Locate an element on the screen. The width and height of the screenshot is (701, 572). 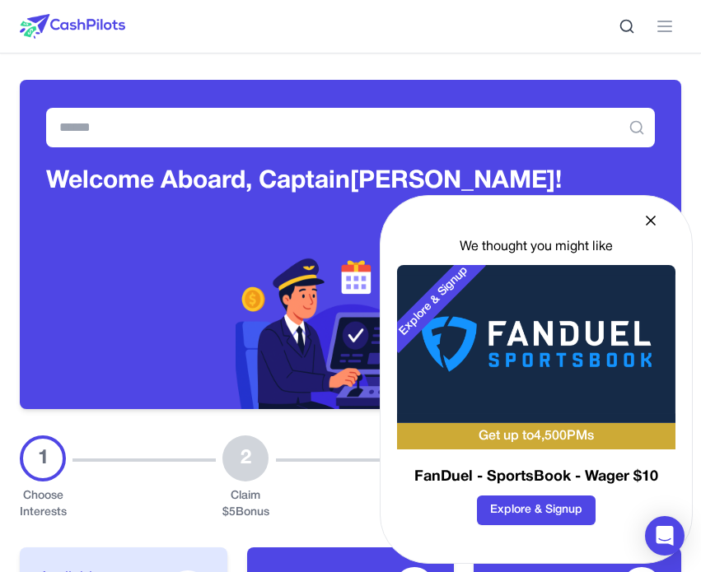
div: 2 is located at coordinates (245, 459).